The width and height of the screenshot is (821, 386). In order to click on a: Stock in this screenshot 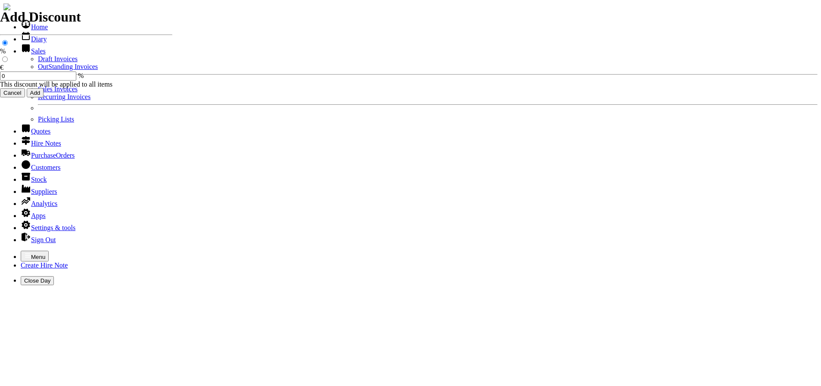, I will do `click(34, 179)`.